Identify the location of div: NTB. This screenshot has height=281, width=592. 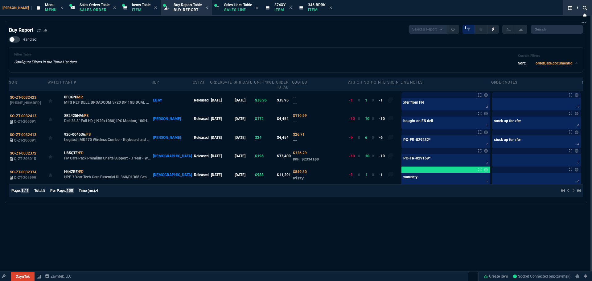
(382, 82).